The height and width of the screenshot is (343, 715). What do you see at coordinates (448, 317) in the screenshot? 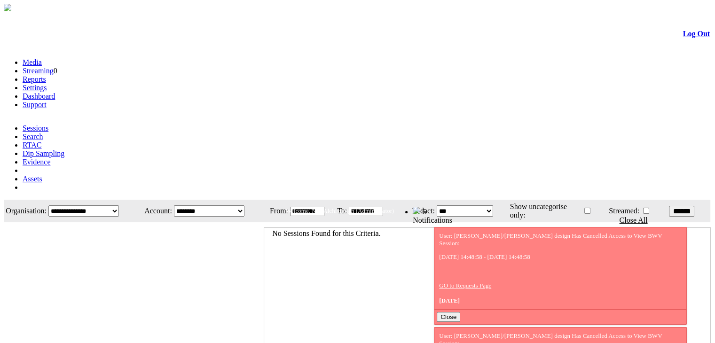
I see `button: Close` at bounding box center [448, 317].